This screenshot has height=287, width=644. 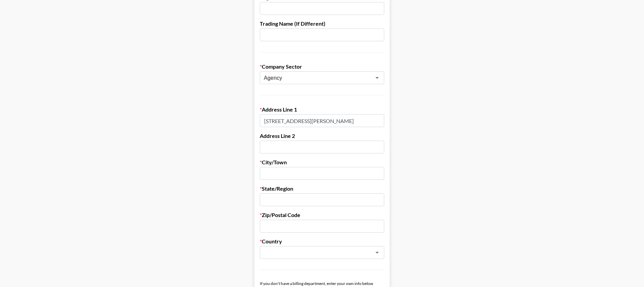 What do you see at coordinates (322, 66) in the screenshot?
I see `label: Company Sector` at bounding box center [322, 66].